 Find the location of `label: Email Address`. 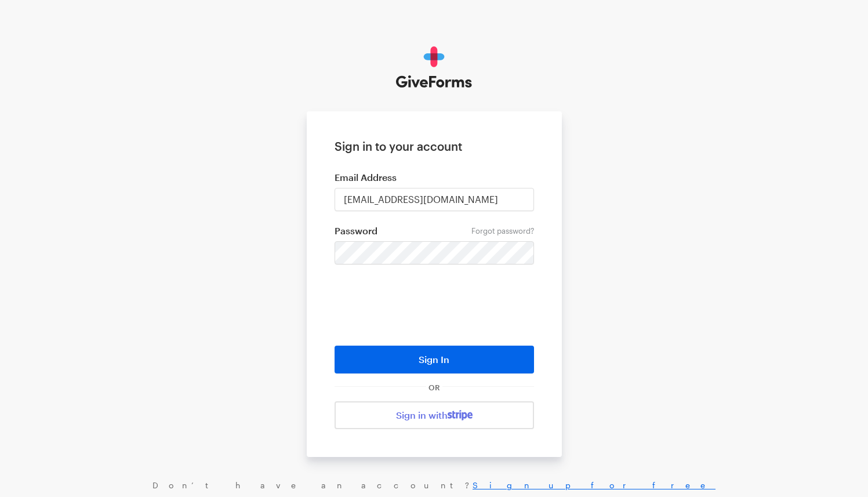

label: Email Address is located at coordinates (434, 177).